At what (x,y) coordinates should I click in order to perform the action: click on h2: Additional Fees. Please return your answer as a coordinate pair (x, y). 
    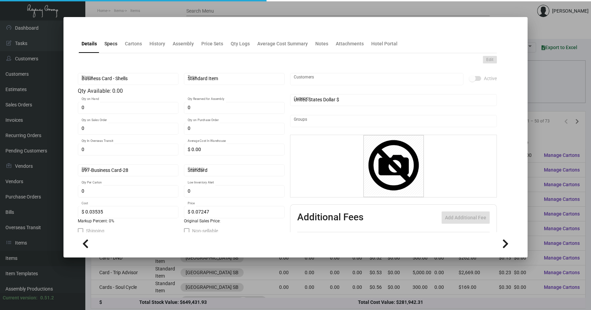
    Looking at the image, I should click on (330, 218).